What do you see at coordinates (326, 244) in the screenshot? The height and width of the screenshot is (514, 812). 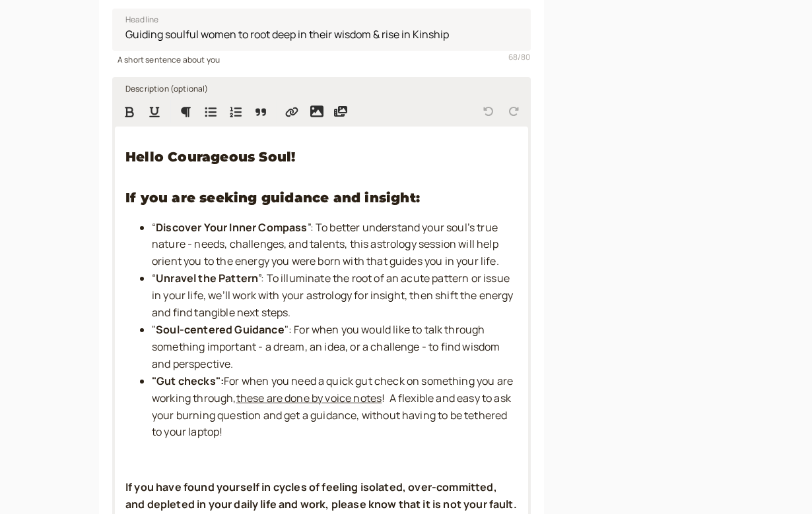 I see `span: ”: To better understand your soul’s true nature - needs, challenges, and talents, this astrology ...` at bounding box center [326, 244].